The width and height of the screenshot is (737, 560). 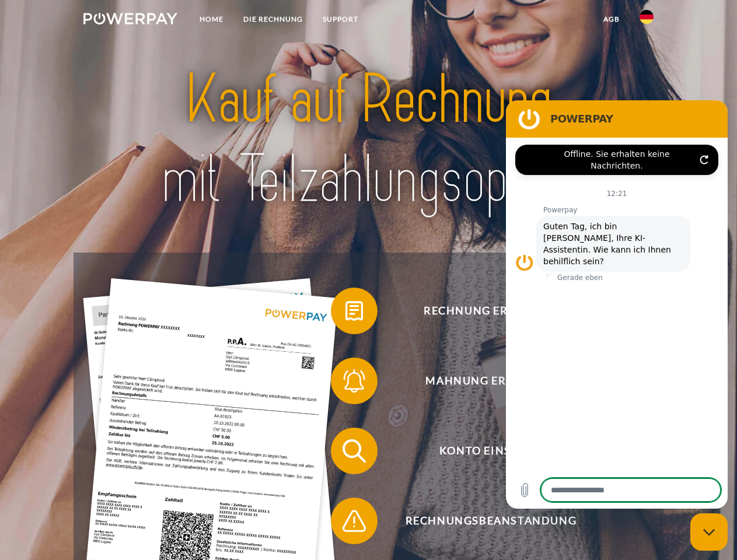 I want to click on img: qb_search.svg, so click(x=354, y=451).